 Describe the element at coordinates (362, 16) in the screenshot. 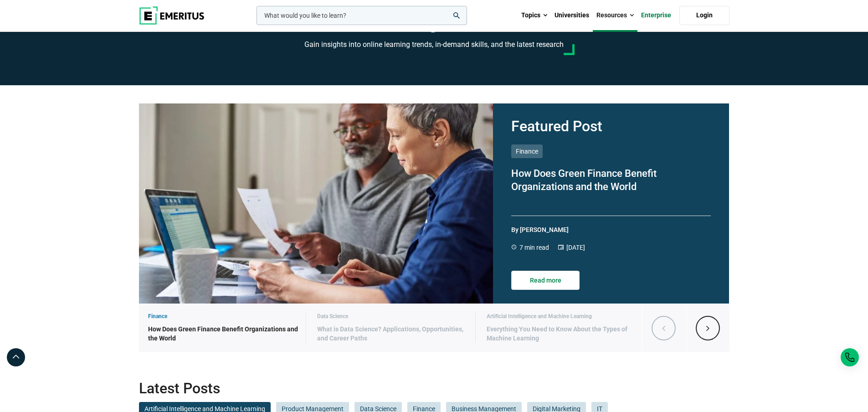

I see `input: woocommerce-product-search-field-0` at that location.